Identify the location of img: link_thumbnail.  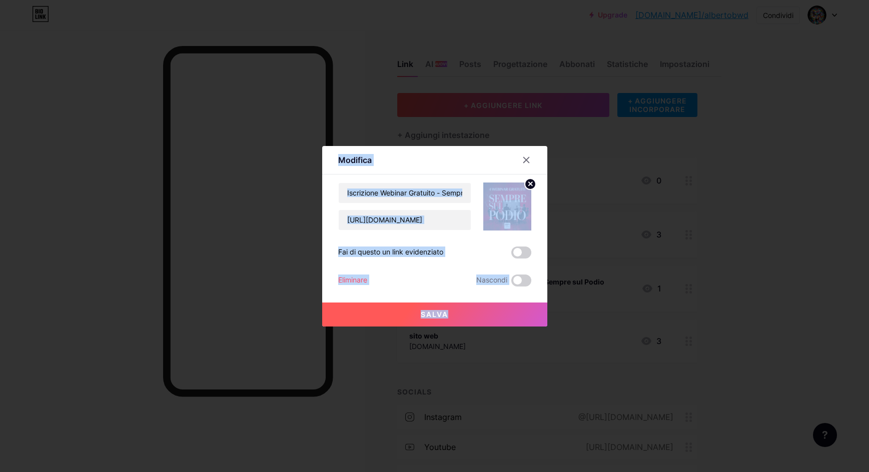
(507, 207).